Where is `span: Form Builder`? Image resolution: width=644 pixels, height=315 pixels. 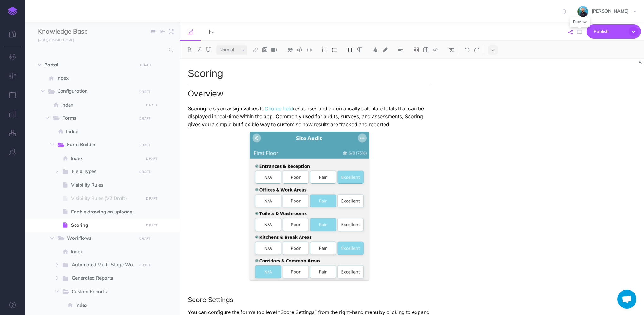
span: Form Builder is located at coordinates (100, 145).